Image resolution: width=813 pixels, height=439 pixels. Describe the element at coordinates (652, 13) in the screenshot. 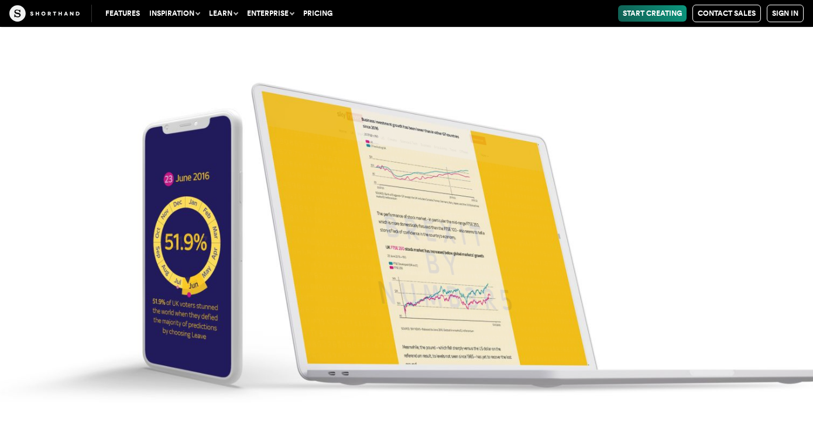

I see `a: Start Creating` at that location.